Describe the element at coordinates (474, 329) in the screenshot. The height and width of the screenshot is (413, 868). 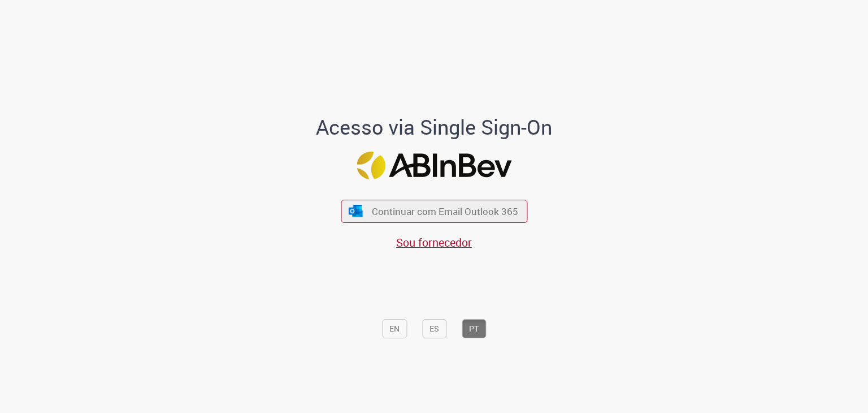
I see `button: PT` at that location.